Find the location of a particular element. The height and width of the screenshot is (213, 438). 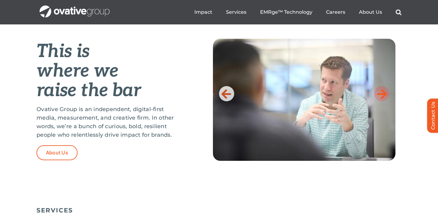

a: Careers is located at coordinates (336, 12).